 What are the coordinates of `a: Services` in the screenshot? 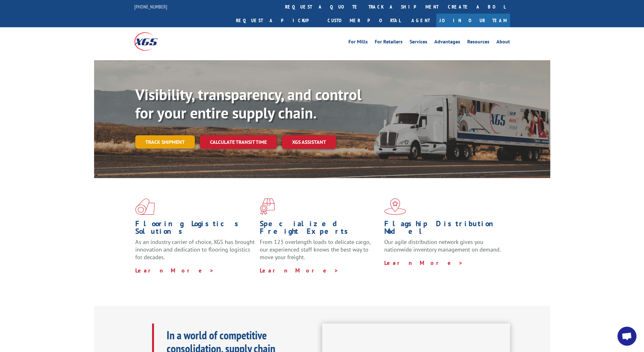 It's located at (419, 42).